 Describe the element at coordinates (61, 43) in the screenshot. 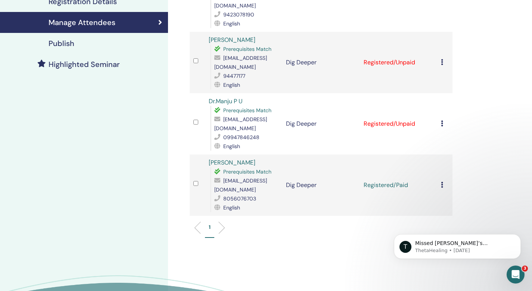

I see `h4: Publish` at that location.